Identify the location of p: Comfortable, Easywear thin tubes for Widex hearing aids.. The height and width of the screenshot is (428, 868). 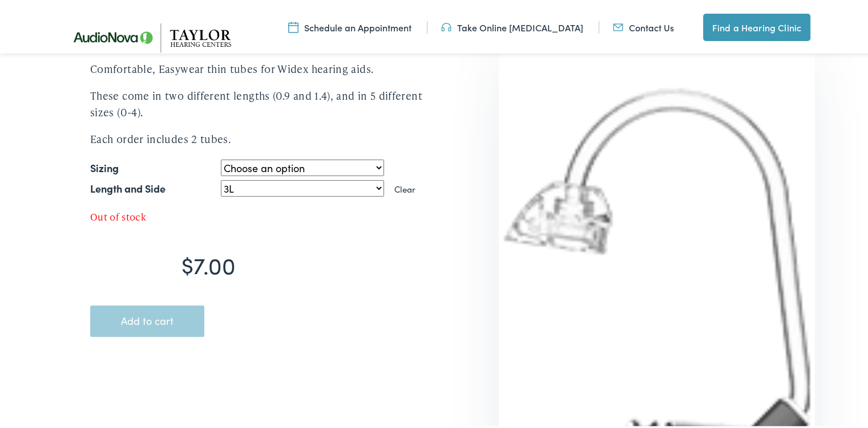
(264, 67).